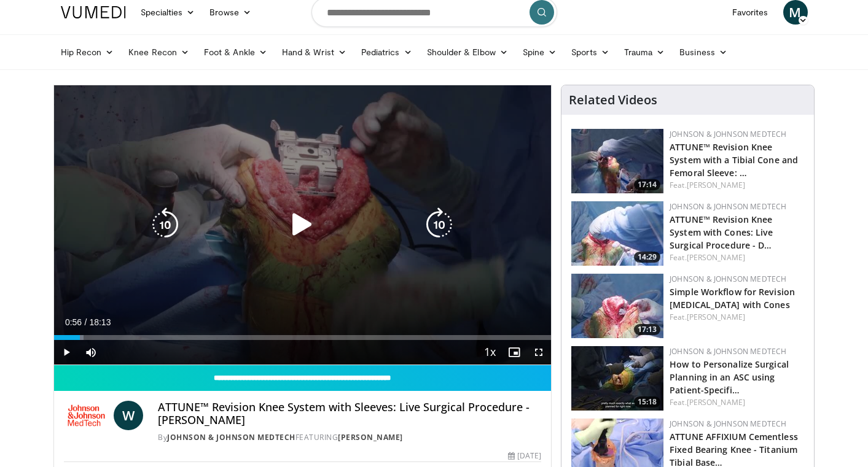  What do you see at coordinates (514, 352) in the screenshot?
I see `button: Enable picture-in-picture mode` at bounding box center [514, 352].